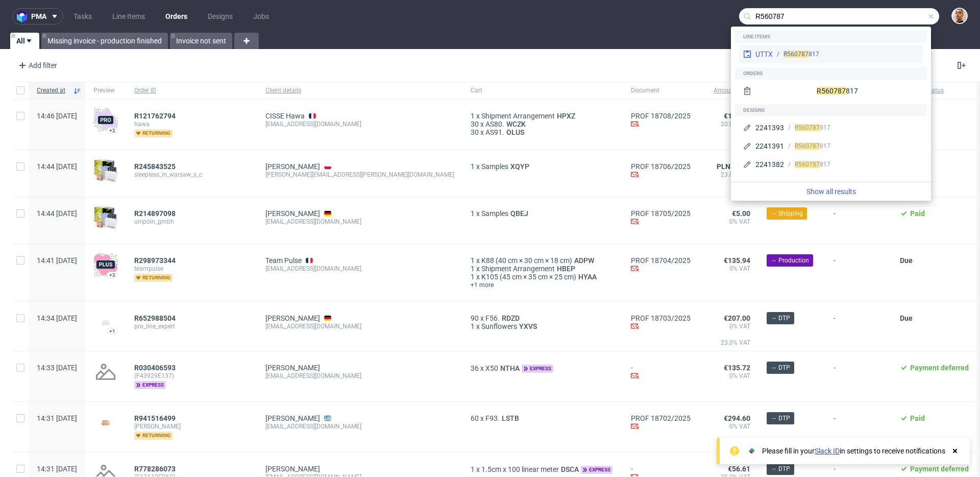 This screenshot has width=980, height=477. What do you see at coordinates (661, 213) in the screenshot?
I see `a: PROF 18705/2025` at bounding box center [661, 213].